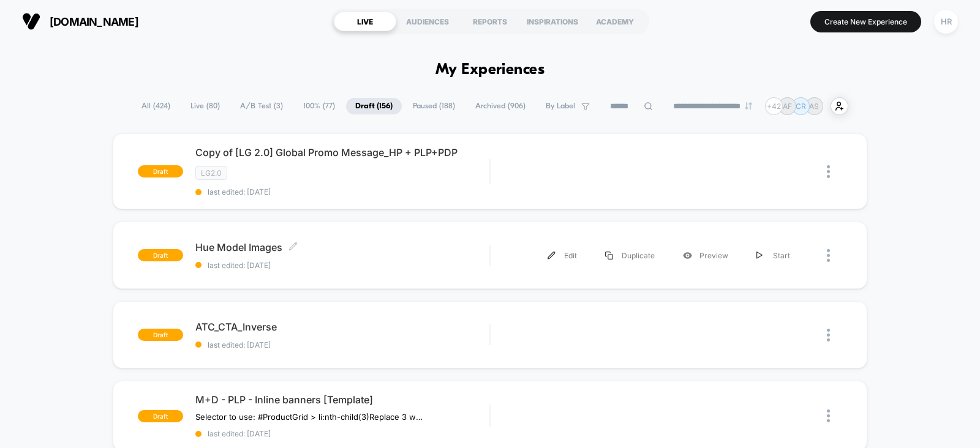  Describe the element at coordinates (309, 417) in the screenshot. I see `span: Selector to use: #ProductGrid > li:nth-child(3)Replace 3 with the block number﻿Copy the widget ID...` at that location.